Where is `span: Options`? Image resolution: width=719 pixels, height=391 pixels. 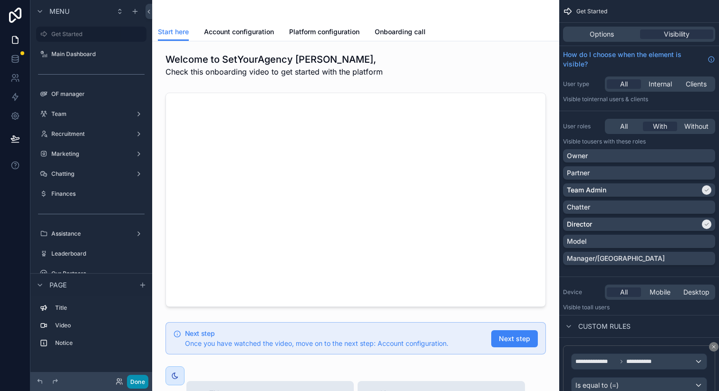 span: Options is located at coordinates (601, 34).